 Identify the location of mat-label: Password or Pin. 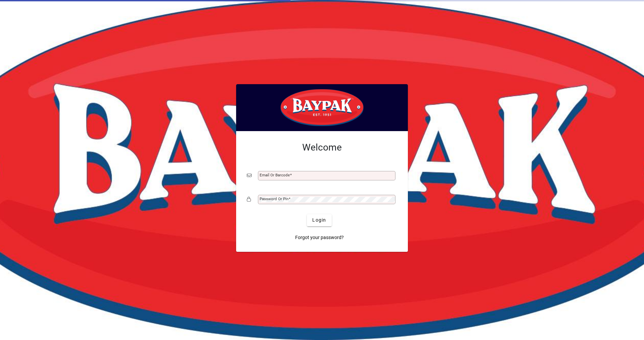
(274, 199).